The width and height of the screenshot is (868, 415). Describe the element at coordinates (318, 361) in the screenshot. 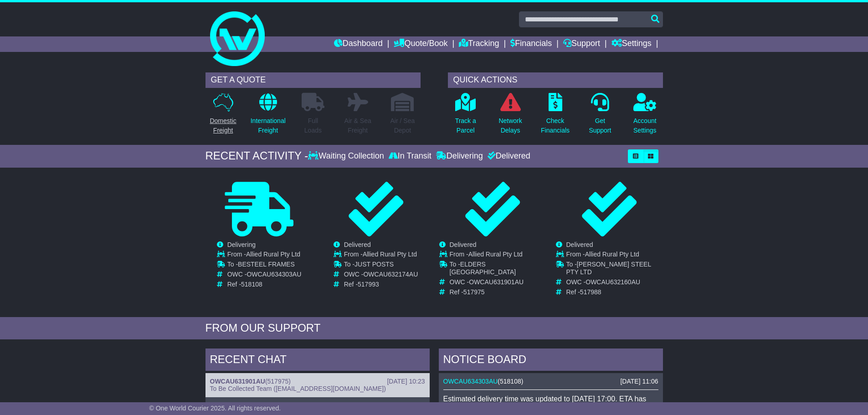

I see `div: RECENT CHAT` at that location.